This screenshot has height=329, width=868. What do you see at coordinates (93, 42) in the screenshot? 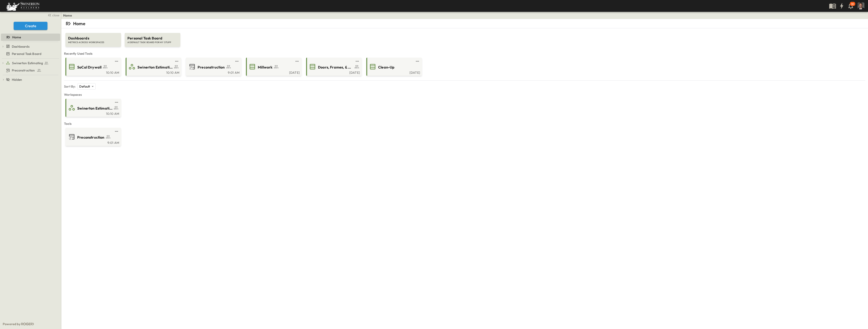
I see `span: METRICS ACROSS WORKSPACES` at bounding box center [93, 42].